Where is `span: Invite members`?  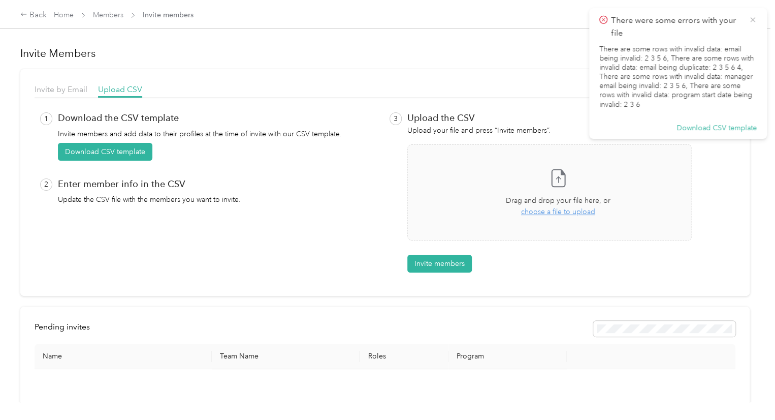 span: Invite members is located at coordinates (168, 15).